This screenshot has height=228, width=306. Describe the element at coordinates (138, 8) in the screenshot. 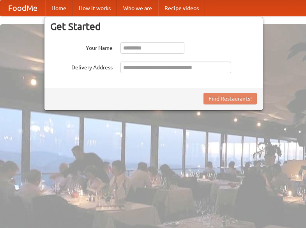

I see `a: Who we are` at that location.